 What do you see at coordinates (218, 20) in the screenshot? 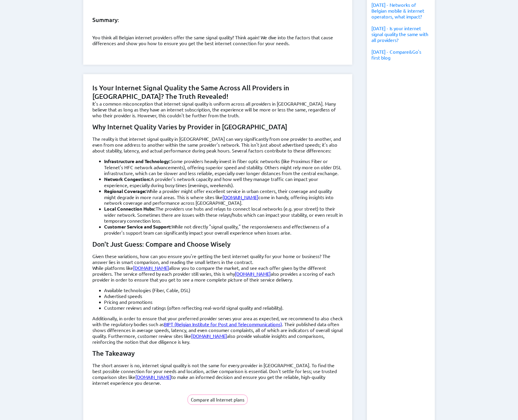
I see `h3: Summary:` at bounding box center [218, 20].